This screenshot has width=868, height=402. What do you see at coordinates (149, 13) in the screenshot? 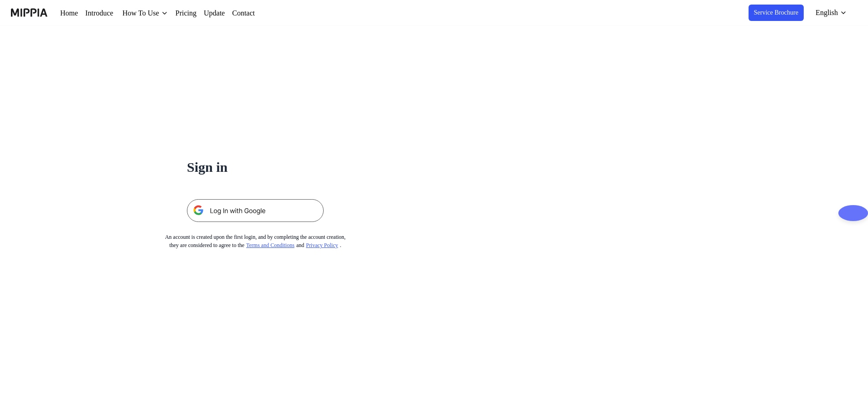
I see `div: How To Use` at bounding box center [149, 13].